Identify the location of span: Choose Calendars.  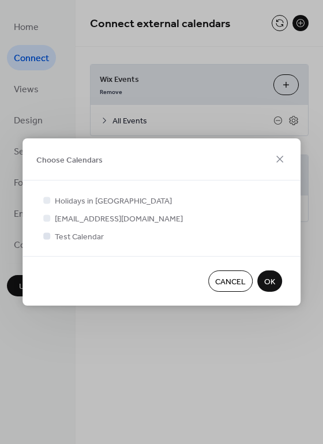
(69, 160).